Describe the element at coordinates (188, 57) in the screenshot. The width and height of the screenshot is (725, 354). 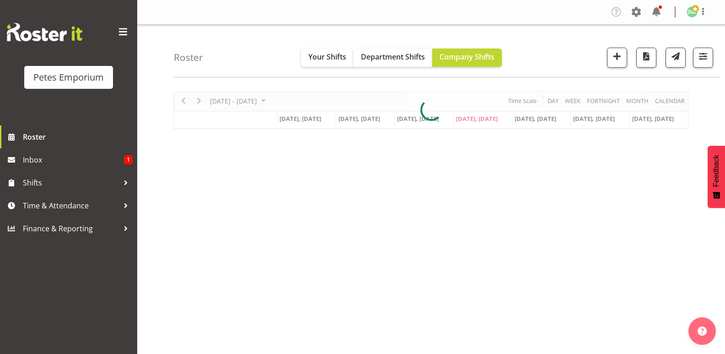
I see `h4: Roster` at that location.